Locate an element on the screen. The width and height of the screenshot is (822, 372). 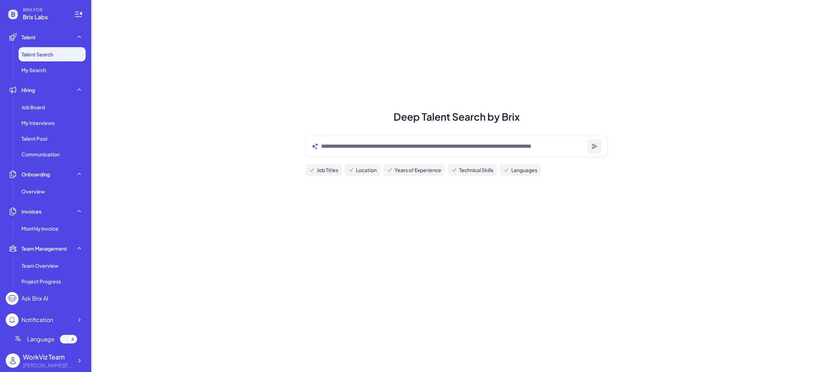
div: Notification is located at coordinates (37, 320).